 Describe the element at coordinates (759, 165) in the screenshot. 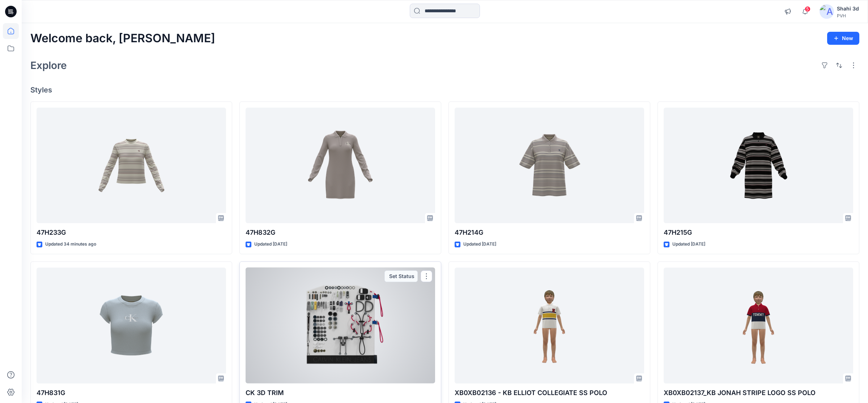

I see `a: 47H215G` at that location.